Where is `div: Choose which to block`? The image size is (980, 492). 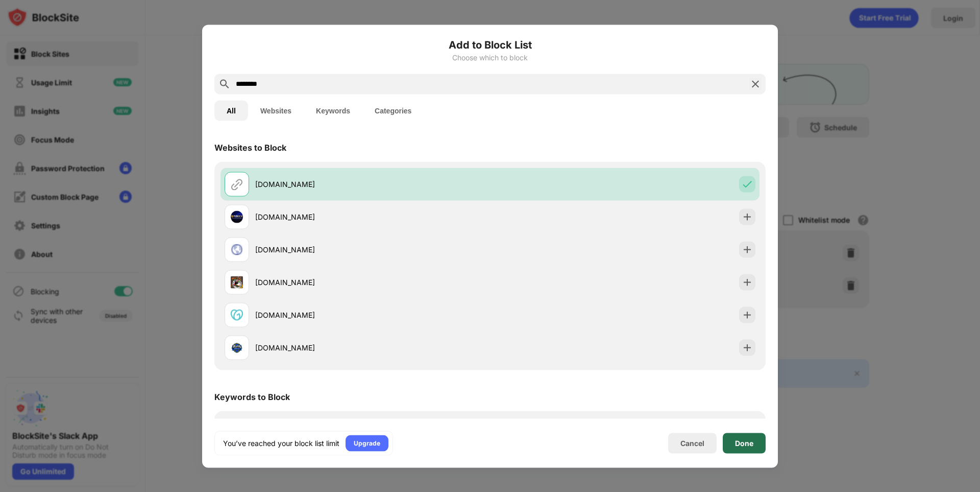 div: Choose which to block is located at coordinates (490, 57).